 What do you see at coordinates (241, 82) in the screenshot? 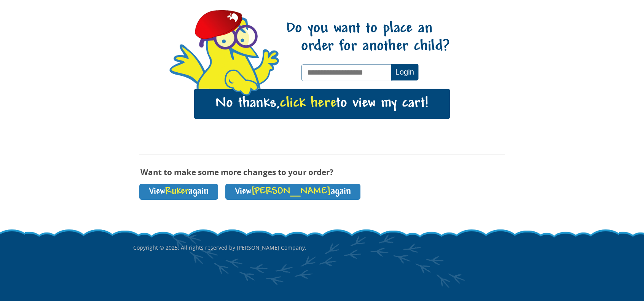
I see `img: hello` at bounding box center [241, 82].